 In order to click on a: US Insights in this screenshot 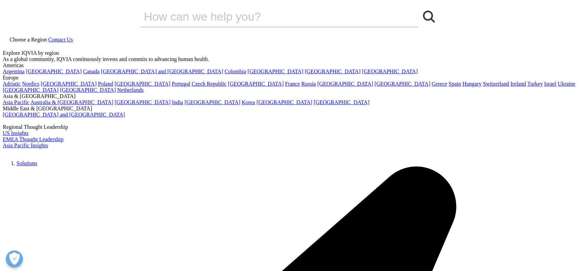, I will do `click(15, 133)`.